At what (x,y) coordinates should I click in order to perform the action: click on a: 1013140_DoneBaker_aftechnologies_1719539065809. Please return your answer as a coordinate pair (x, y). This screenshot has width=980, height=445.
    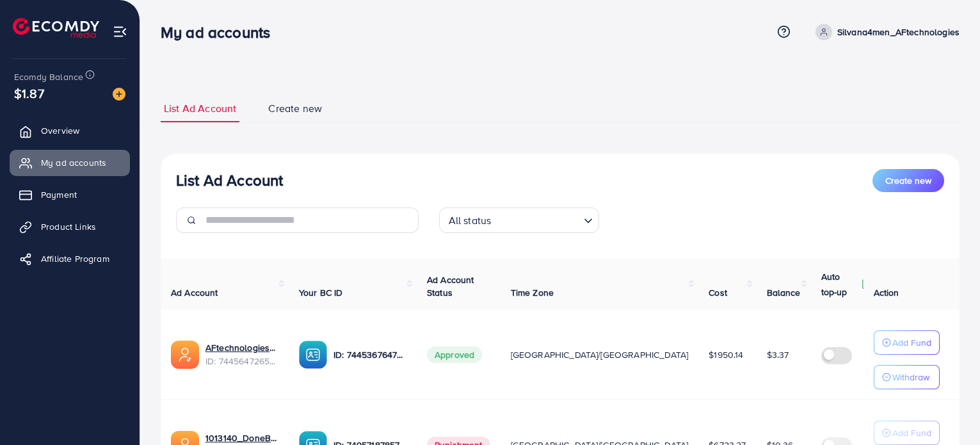
    Looking at the image, I should click on (242, 438).